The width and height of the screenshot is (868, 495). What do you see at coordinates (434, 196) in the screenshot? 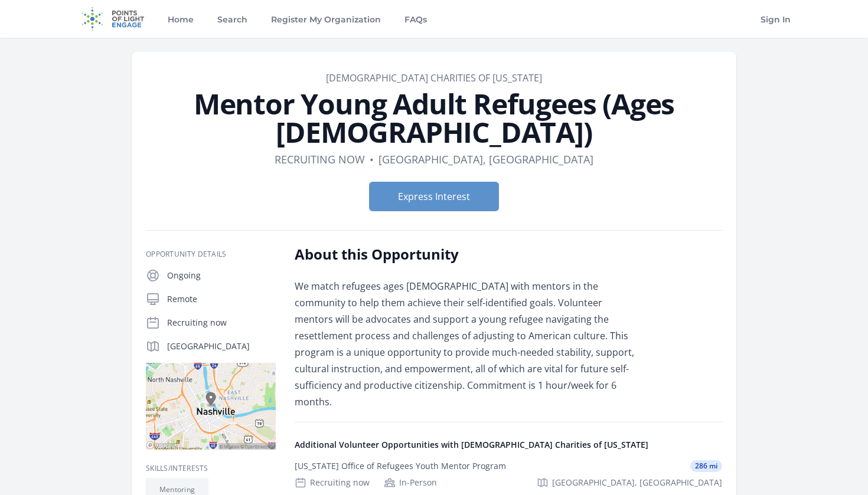
I see `button: Express Interest` at bounding box center [434, 196].